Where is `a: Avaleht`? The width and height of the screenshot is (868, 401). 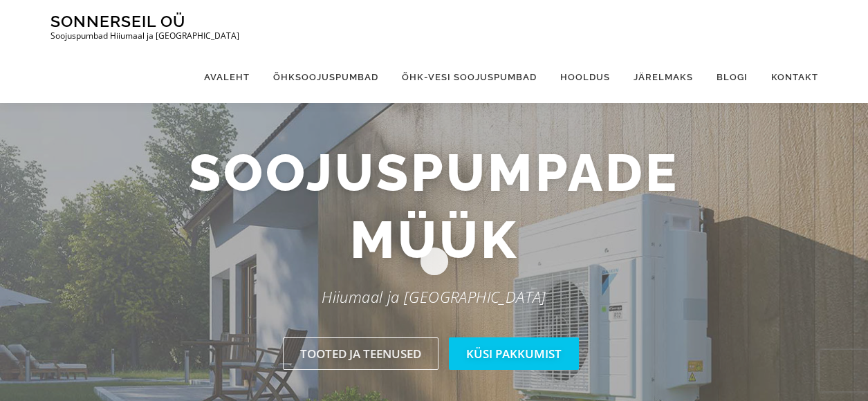
a: Avaleht is located at coordinates (227, 77).